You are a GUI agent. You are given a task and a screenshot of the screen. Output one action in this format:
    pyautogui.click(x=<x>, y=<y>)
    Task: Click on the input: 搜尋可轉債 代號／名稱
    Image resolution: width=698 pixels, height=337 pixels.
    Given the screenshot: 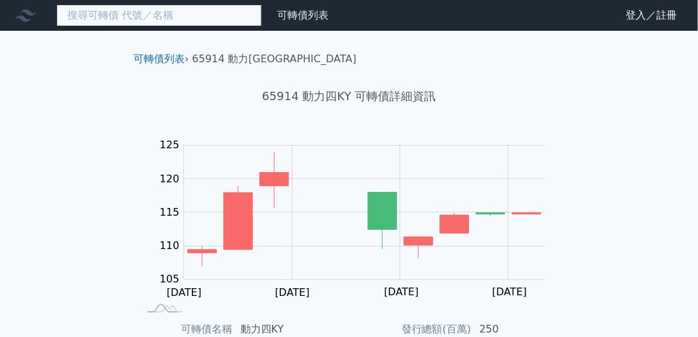 What is the action you would take?
    pyautogui.click(x=159, y=15)
    